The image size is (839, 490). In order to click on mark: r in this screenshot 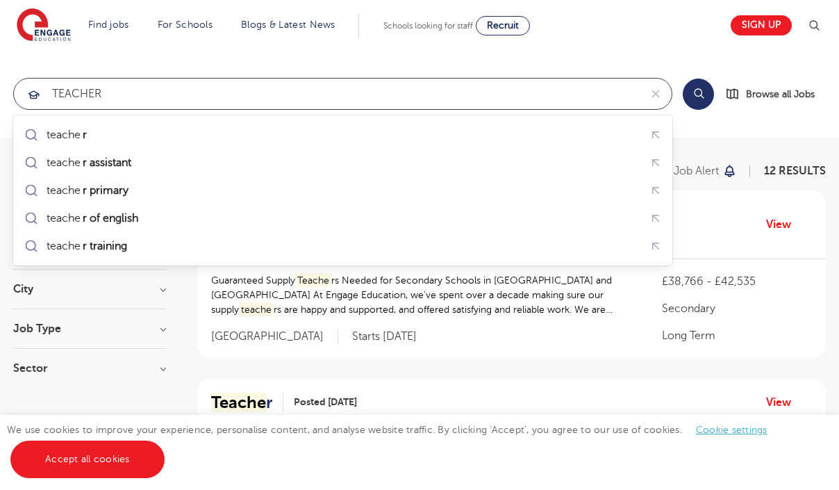, I will do `click(85, 135)`.